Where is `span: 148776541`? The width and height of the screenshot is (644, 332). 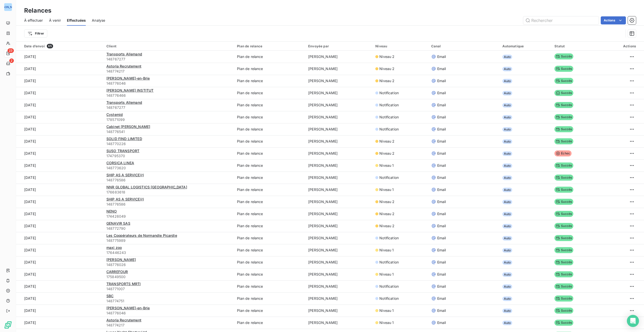 span: 148776541 is located at coordinates (168, 132).